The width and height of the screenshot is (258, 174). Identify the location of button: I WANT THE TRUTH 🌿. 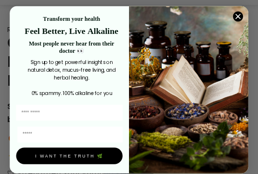
(69, 155).